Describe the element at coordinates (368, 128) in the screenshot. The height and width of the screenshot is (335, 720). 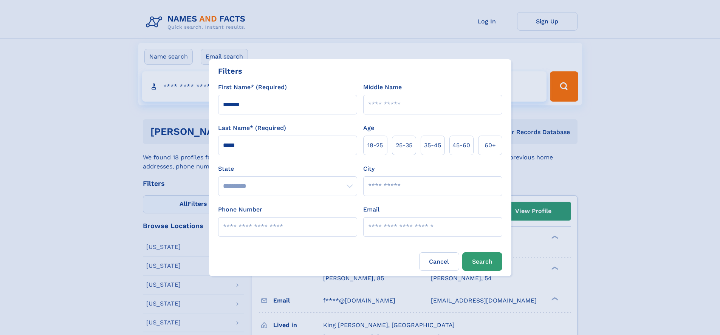
I see `label: Age` at that location.